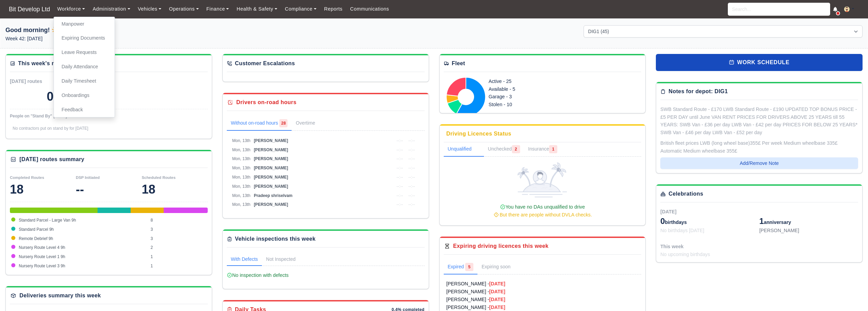 This screenshot has height=311, width=868. I want to click on a: Communications, so click(369, 9).